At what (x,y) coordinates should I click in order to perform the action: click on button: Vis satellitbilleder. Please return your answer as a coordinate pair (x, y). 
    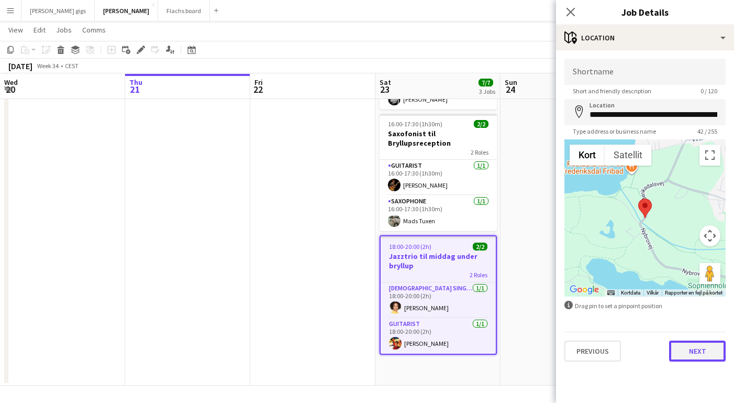
    Looking at the image, I should click on (628, 155).